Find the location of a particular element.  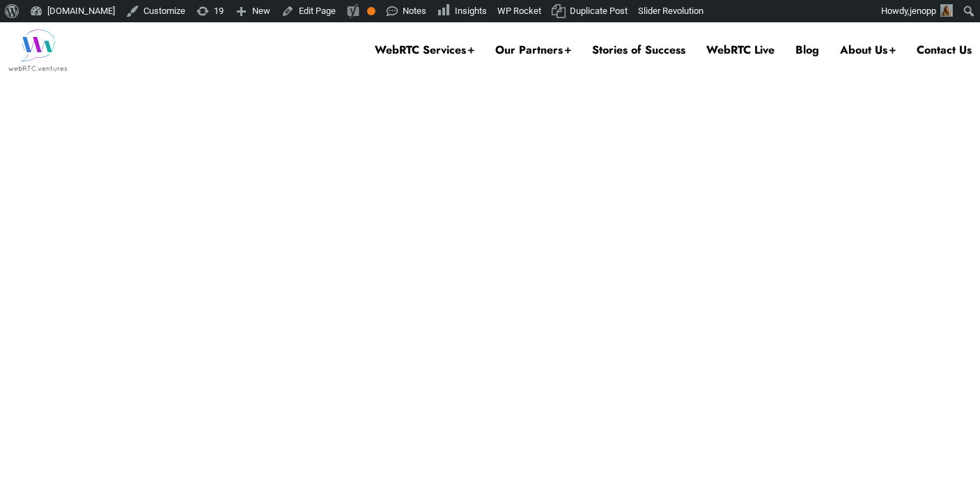

span: Slider Revolution is located at coordinates (671, 11).